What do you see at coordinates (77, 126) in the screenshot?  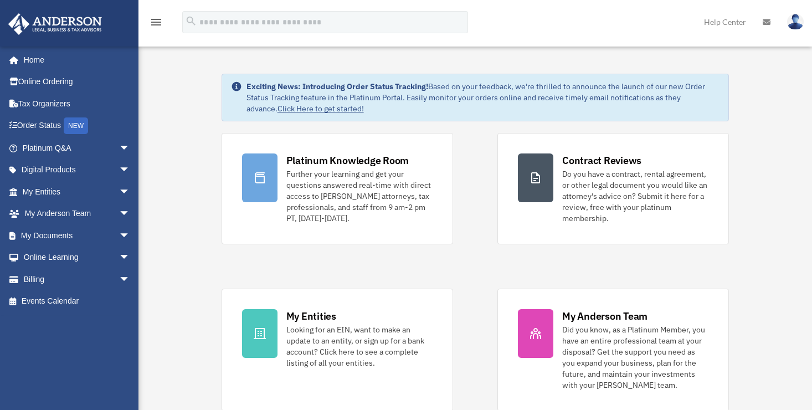 I see `a: Order StatusNEW` at bounding box center [77, 126].